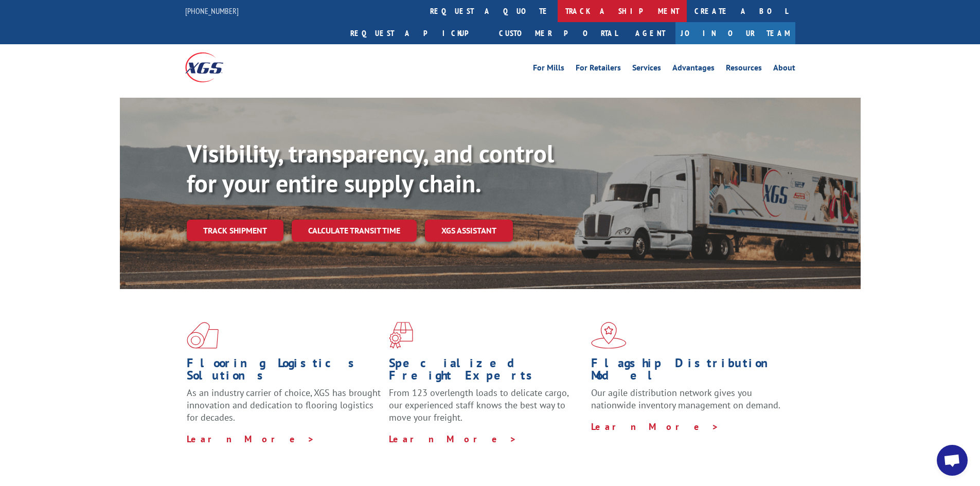 The width and height of the screenshot is (980, 486). Describe the element at coordinates (686, 399) in the screenshot. I see `span: Our agile distribution network gives you nationwide inventory management on demand.` at that location.